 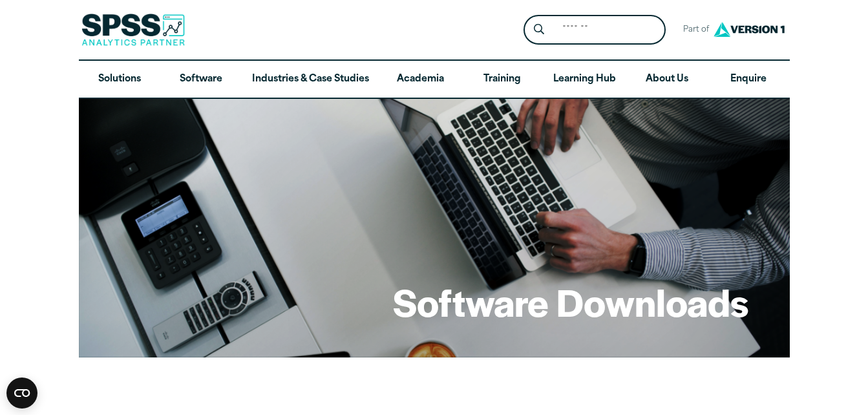 I want to click on a: Training, so click(x=502, y=80).